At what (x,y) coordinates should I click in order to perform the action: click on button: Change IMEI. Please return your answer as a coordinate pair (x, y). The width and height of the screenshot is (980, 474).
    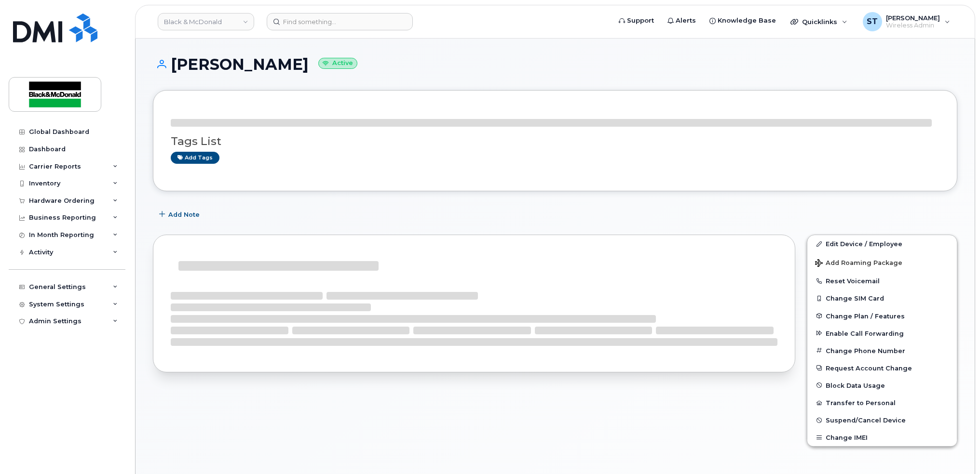
    Looking at the image, I should click on (882, 437).